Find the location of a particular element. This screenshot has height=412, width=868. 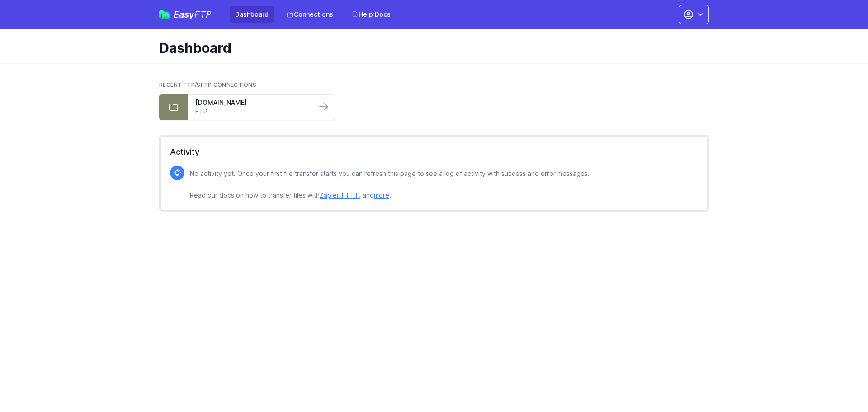

span: Easy is located at coordinates (193, 15).